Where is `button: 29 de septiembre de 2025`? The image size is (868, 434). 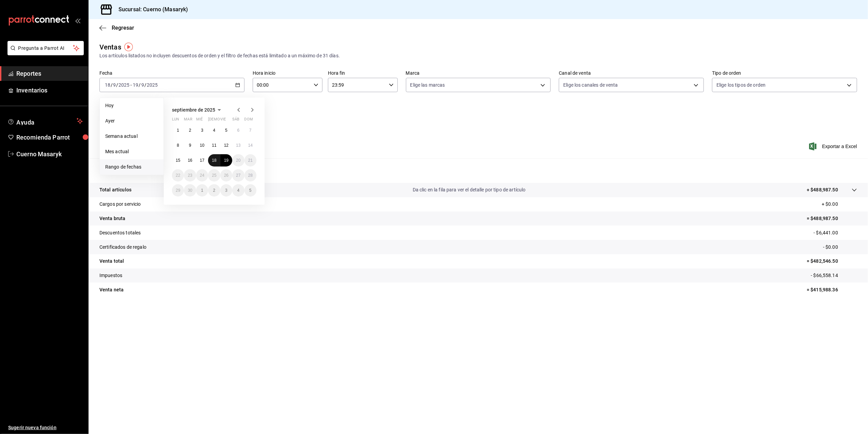
button: 29 de septiembre de 2025 is located at coordinates (178, 190).